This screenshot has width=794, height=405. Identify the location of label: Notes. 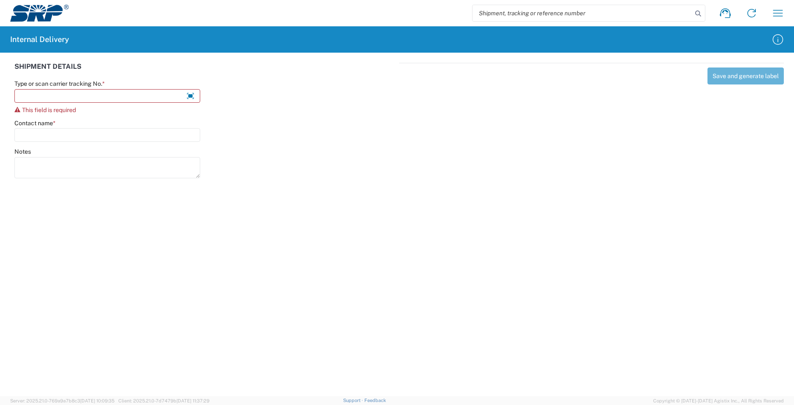
(22, 151).